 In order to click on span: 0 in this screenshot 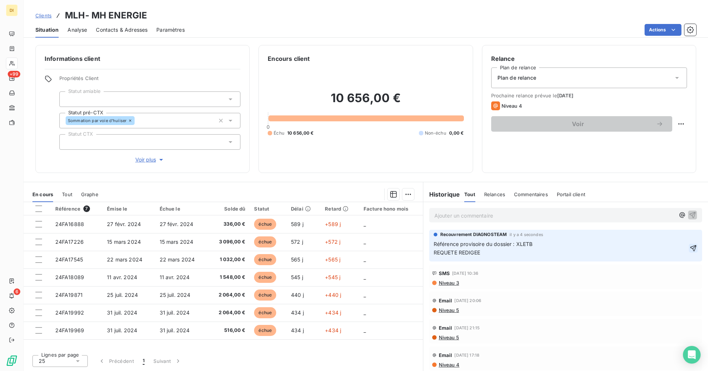, I will do `click(268, 127)`.